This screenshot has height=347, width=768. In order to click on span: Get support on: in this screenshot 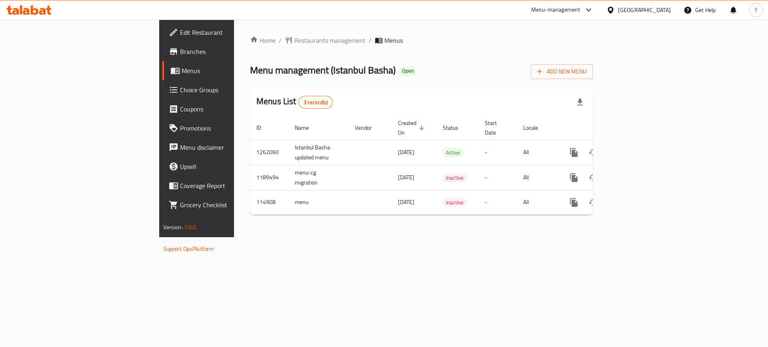, I will do `click(182, 241)`.